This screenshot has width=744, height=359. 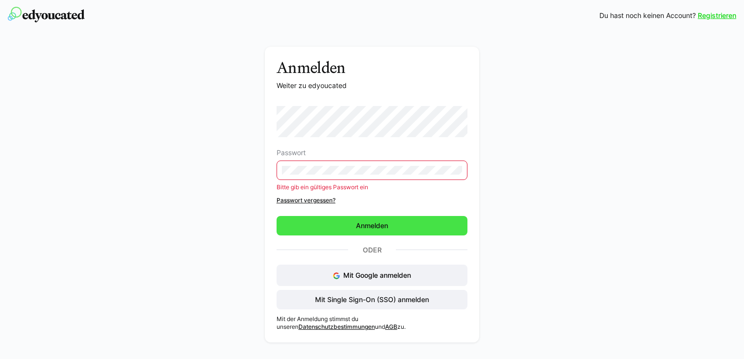 What do you see at coordinates (372, 300) in the screenshot?
I see `span: Mit Single Sign-On (SSO) anmelden` at bounding box center [372, 300].